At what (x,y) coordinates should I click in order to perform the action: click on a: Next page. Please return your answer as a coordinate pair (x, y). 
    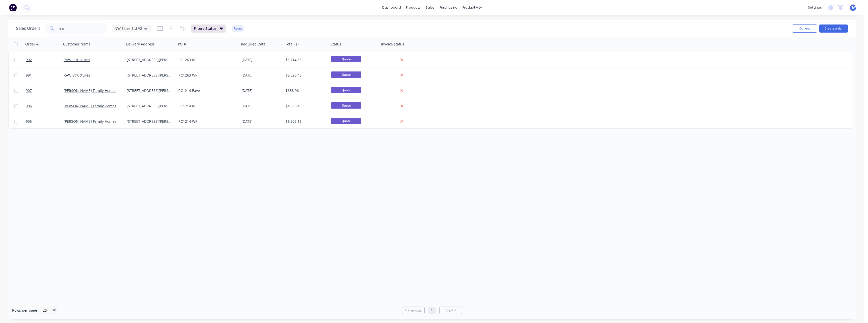
    Looking at the image, I should click on (451, 310).